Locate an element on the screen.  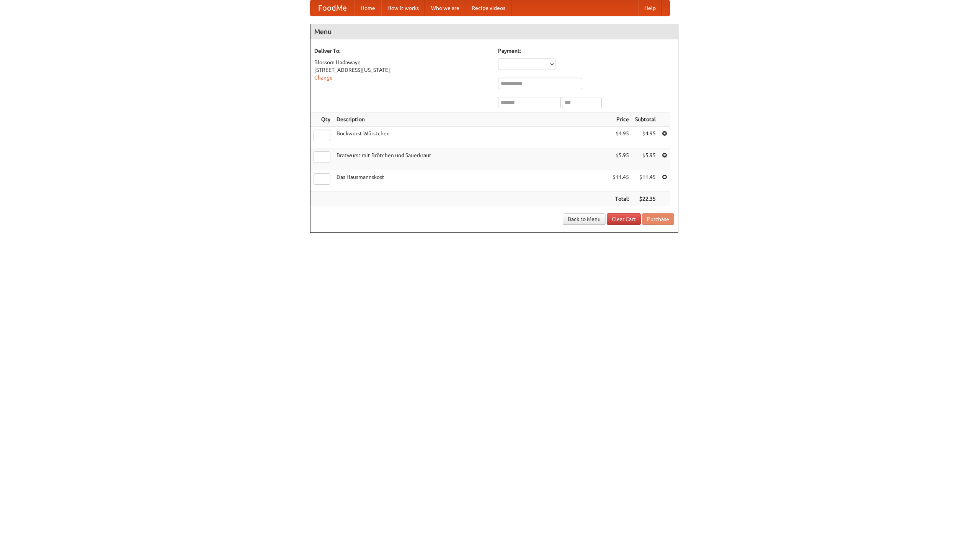
a: FoodMe is located at coordinates (333, 8).